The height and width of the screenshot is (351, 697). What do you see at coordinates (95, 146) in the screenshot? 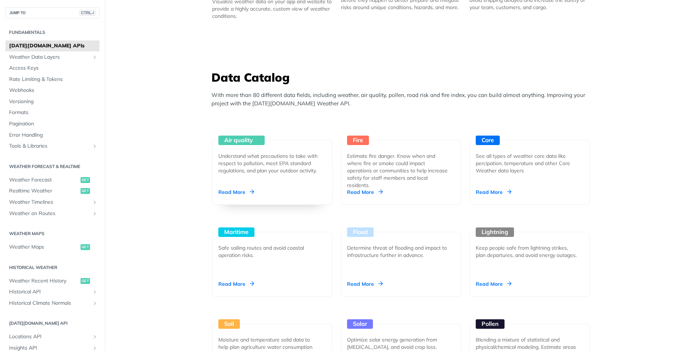
I see `button: Show subpages for Tools & Libraries` at bounding box center [95, 146].